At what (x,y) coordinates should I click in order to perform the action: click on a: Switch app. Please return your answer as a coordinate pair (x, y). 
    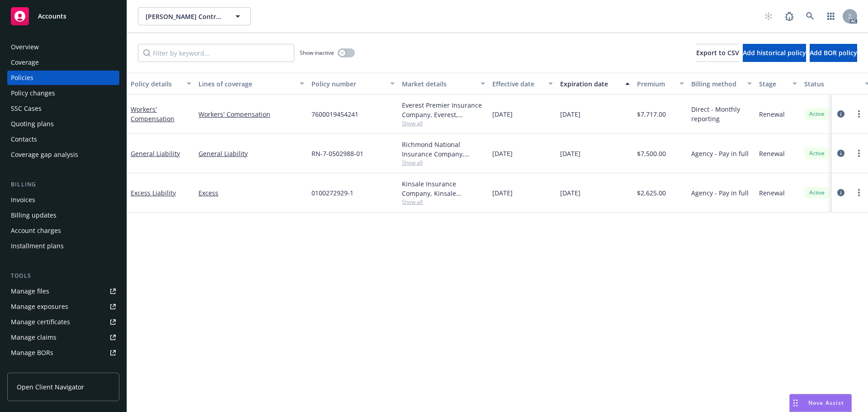
    Looking at the image, I should click on (831, 17).